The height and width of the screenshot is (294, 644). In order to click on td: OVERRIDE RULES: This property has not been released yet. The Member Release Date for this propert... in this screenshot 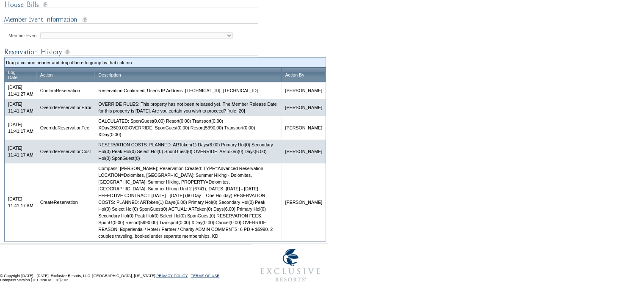, I will do `click(188, 108)`.